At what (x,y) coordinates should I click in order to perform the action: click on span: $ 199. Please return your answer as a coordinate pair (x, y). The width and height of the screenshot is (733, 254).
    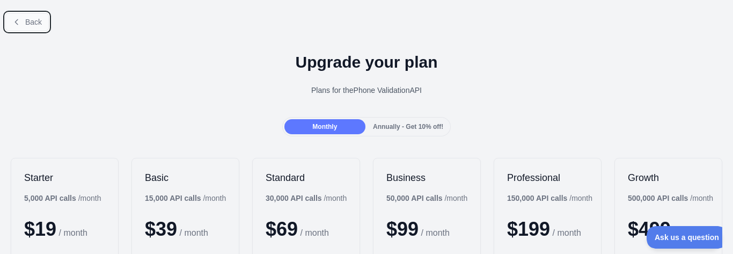
    Looking at the image, I should click on (529, 229).